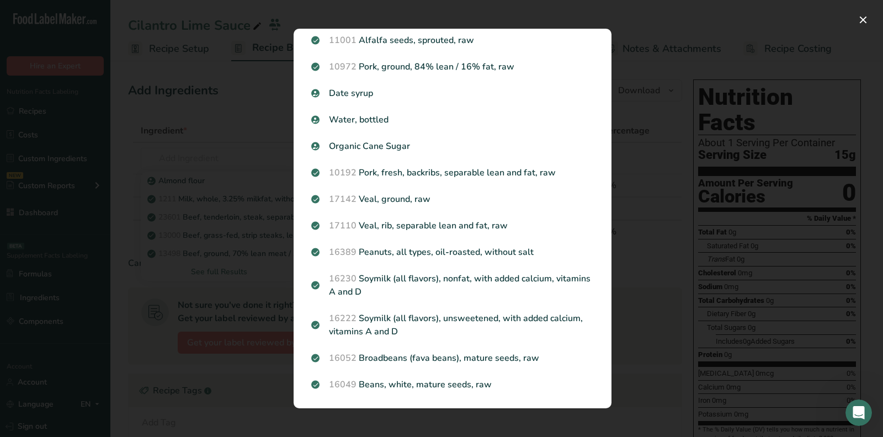 The height and width of the screenshot is (437, 883). I want to click on p: Beans, white, mature seeds, raw, so click(452, 385).